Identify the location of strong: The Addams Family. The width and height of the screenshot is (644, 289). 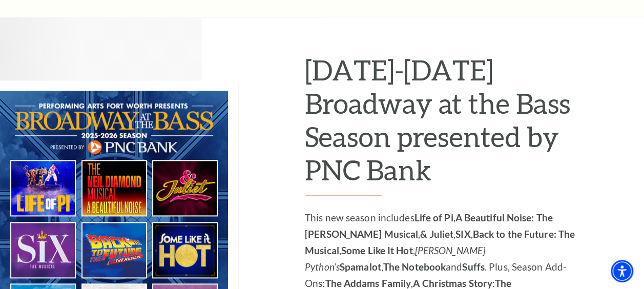
(368, 283).